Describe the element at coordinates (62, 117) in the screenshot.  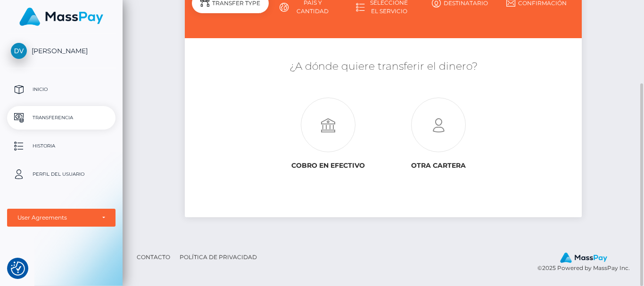
I see `a: Transferencia` at that location.